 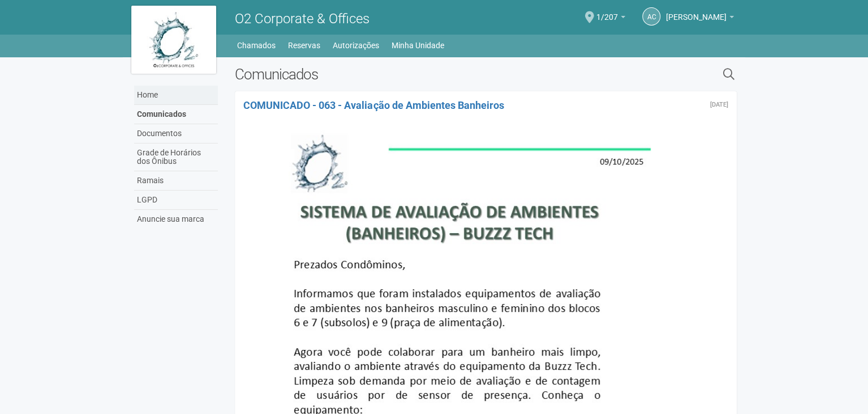 What do you see at coordinates (420, 74) in the screenshot?
I see `h2: Comunicados` at bounding box center [420, 74].